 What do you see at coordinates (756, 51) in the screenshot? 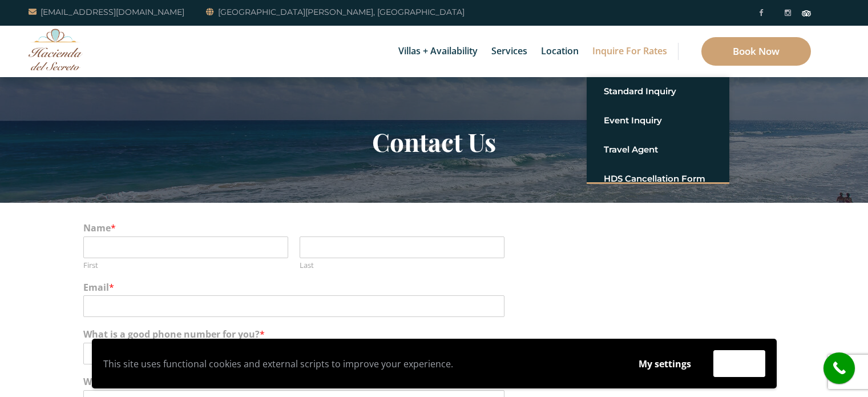
I see `a: Book Now` at bounding box center [756, 51].